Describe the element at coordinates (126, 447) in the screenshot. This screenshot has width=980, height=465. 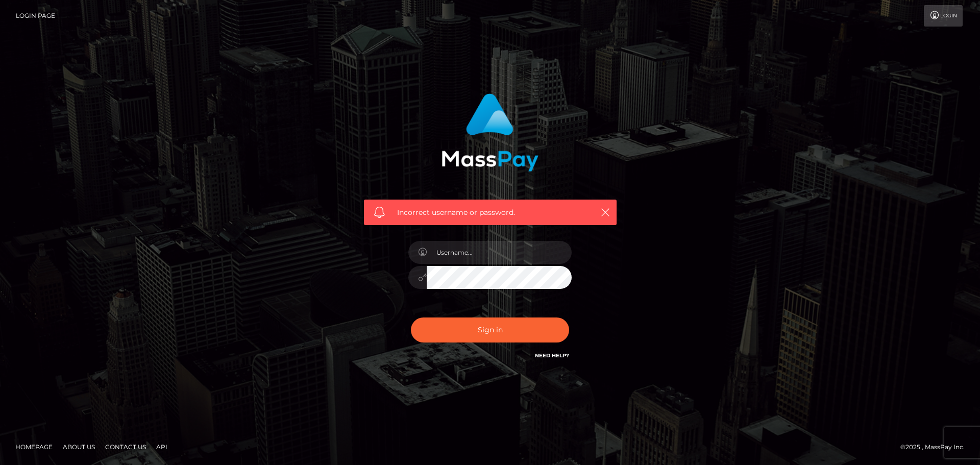
I see `a: Contact Us` at that location.